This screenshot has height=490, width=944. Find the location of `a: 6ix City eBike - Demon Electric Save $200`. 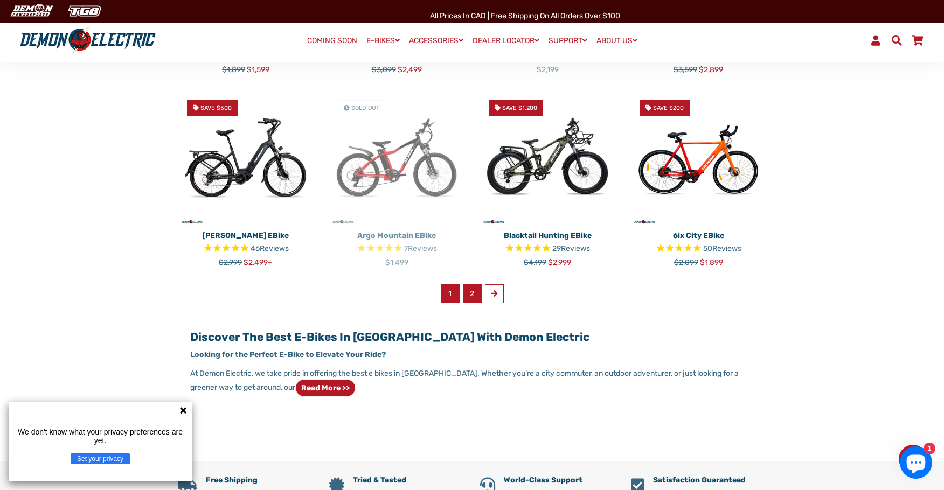

a: 6ix City eBike - Demon Electric Save $200 is located at coordinates (698, 159).